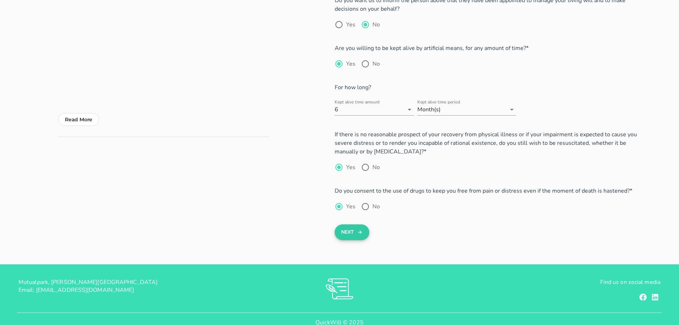 This screenshot has width=679, height=325. I want to click on label: Kept alive time amount, so click(357, 102).